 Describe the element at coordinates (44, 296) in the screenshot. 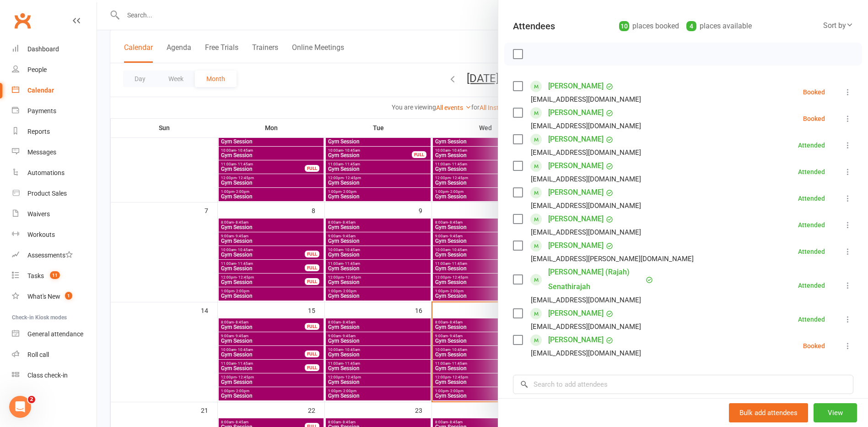

I see `div: What's New` at that location.